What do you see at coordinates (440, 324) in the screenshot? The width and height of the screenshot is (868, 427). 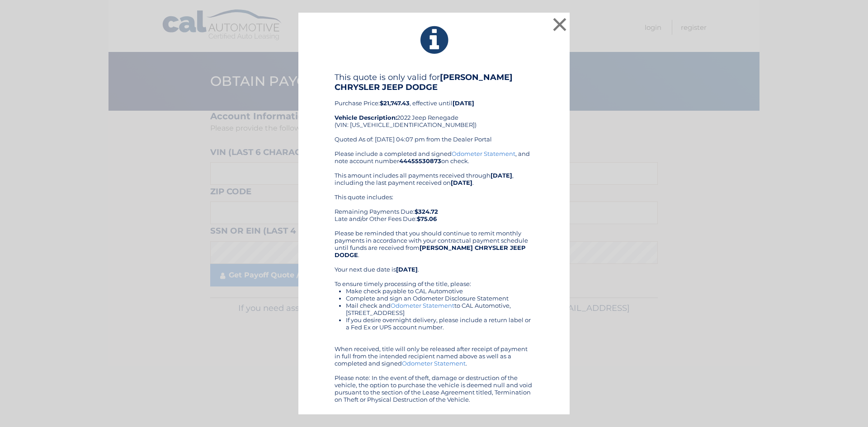 I see `li: If you desire overnight delivery, please include a return label or a Fed Ex or UPS account number.` at bounding box center [440, 324].